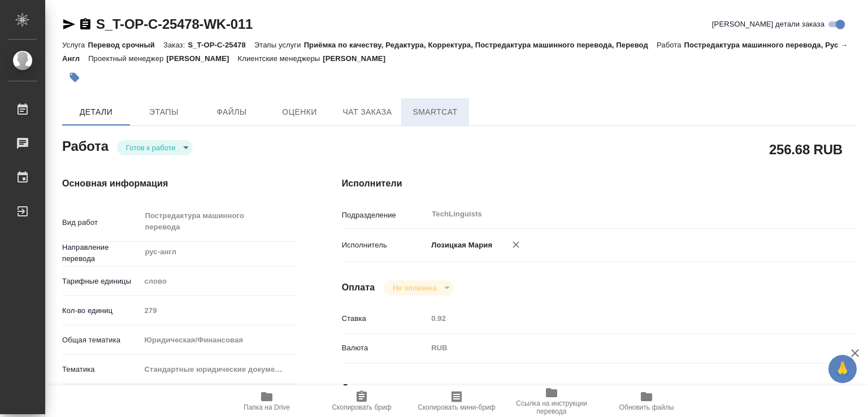 This screenshot has height=417, width=868. Describe the element at coordinates (456, 402) in the screenshot. I see `button: Скопировать мини-бриф` at that location.